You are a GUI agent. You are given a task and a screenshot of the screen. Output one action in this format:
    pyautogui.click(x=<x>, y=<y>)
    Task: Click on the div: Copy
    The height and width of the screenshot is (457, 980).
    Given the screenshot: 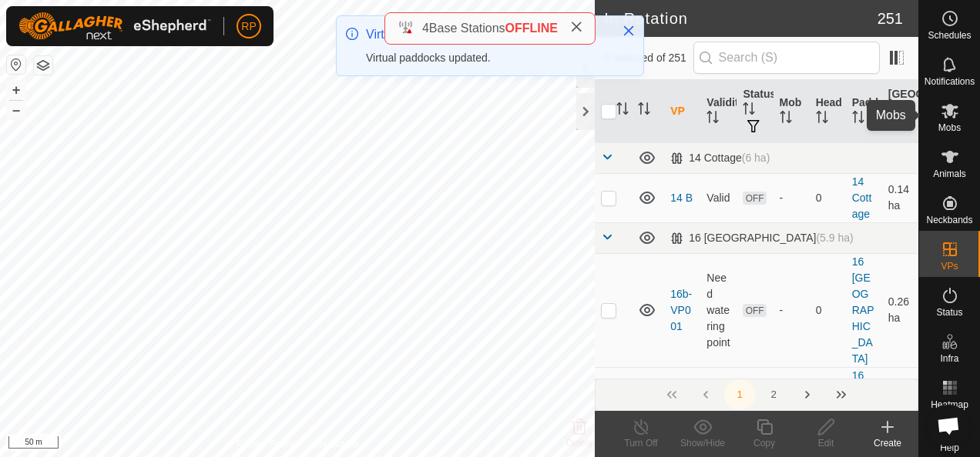 What is the action you would take?
    pyautogui.click(x=764, y=443)
    